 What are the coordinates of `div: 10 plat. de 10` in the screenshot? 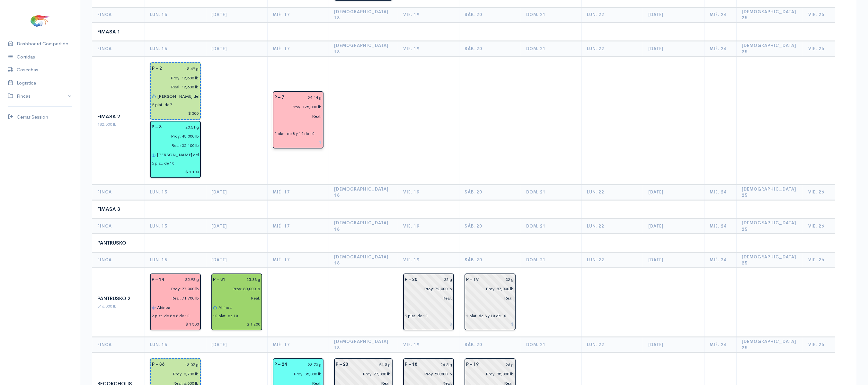 It's located at (226, 316).